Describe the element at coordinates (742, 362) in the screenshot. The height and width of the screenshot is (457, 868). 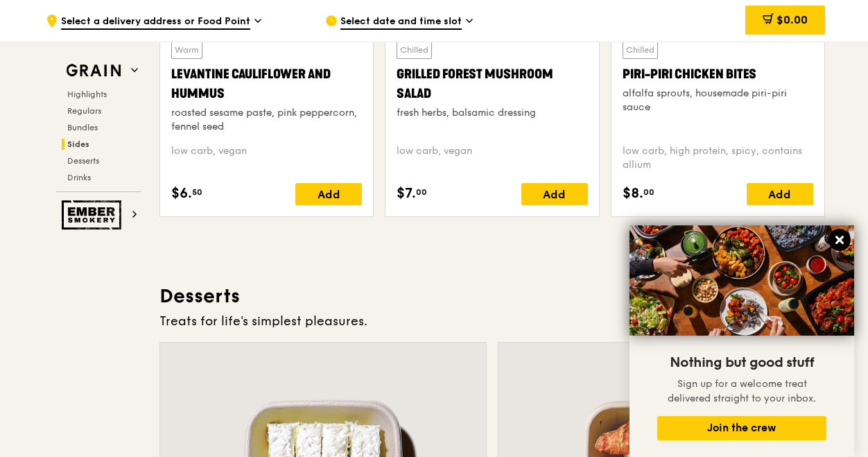
I see `span: Nothing but good stuff` at that location.